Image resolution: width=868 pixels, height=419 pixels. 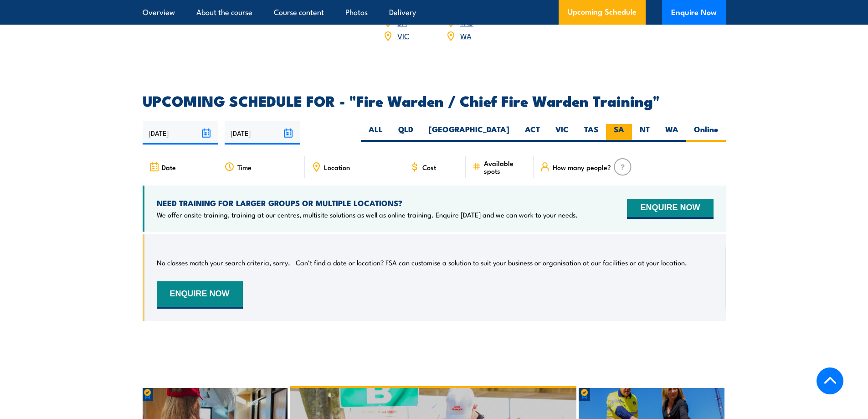 What do you see at coordinates (581, 167) in the screenshot?
I see `span: How many people?` at bounding box center [581, 167].